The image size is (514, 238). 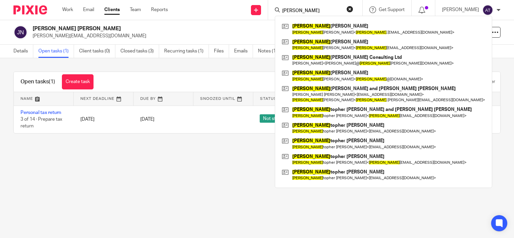 I want to click on span: Not started, so click(x=275, y=118).